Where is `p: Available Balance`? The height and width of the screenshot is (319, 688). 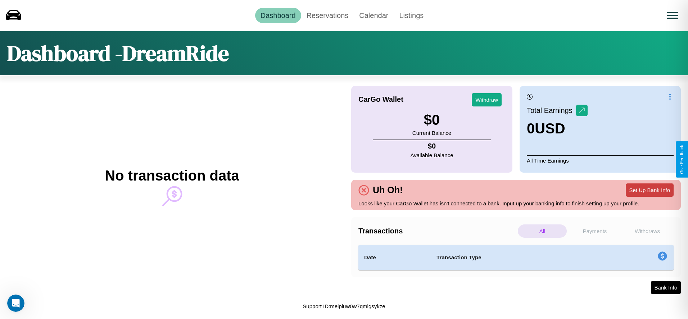 p: Available Balance is located at coordinates (432, 155).